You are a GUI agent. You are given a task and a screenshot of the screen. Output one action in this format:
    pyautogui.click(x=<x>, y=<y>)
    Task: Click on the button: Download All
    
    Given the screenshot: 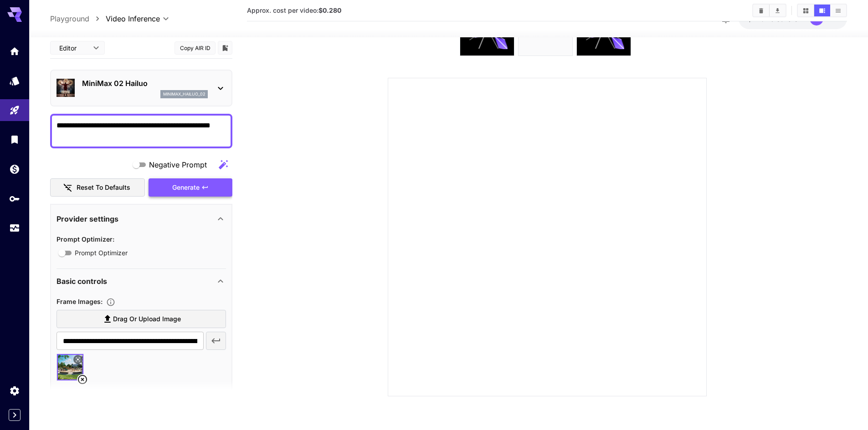 What is the action you would take?
    pyautogui.click(x=777, y=10)
    